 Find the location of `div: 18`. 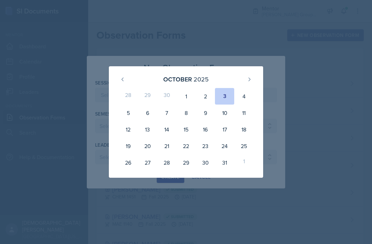

div: 18 is located at coordinates (244, 129).